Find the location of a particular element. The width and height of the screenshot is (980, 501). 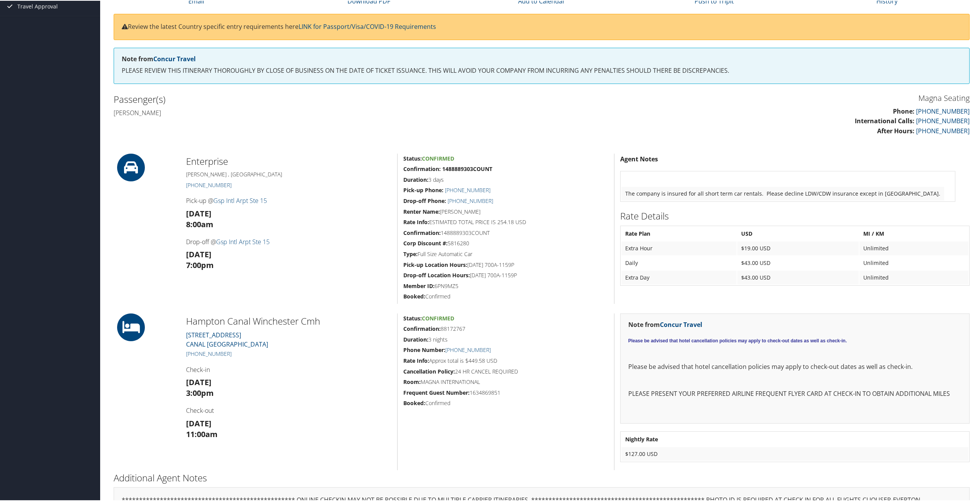

p: The company is insured for all short term car rentals. Please decline LDW/CDW insurance except in... is located at coordinates (783, 193).